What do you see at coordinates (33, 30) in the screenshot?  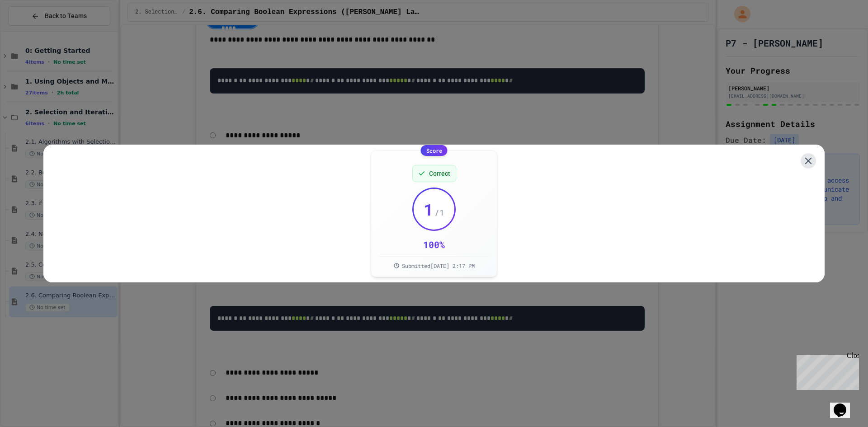 I see `div: Chat with us now!Close` at bounding box center [33, 30].